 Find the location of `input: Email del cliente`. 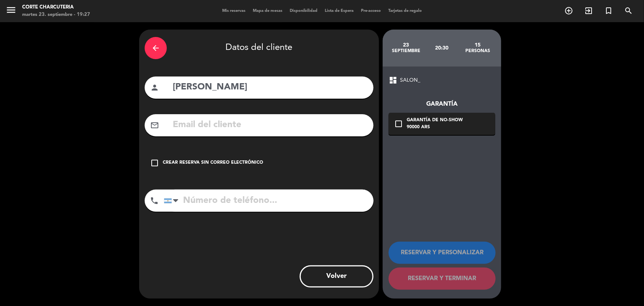

input: Email del cliente is located at coordinates (270, 125).